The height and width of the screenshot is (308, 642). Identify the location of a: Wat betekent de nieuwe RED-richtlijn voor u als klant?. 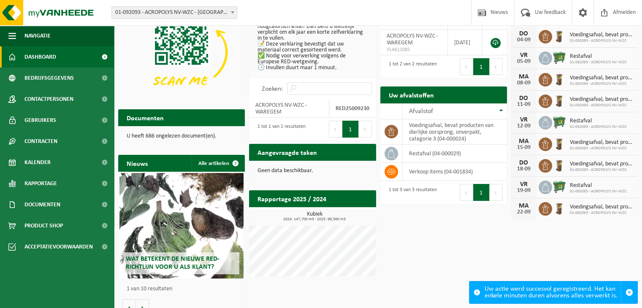
(182, 226).